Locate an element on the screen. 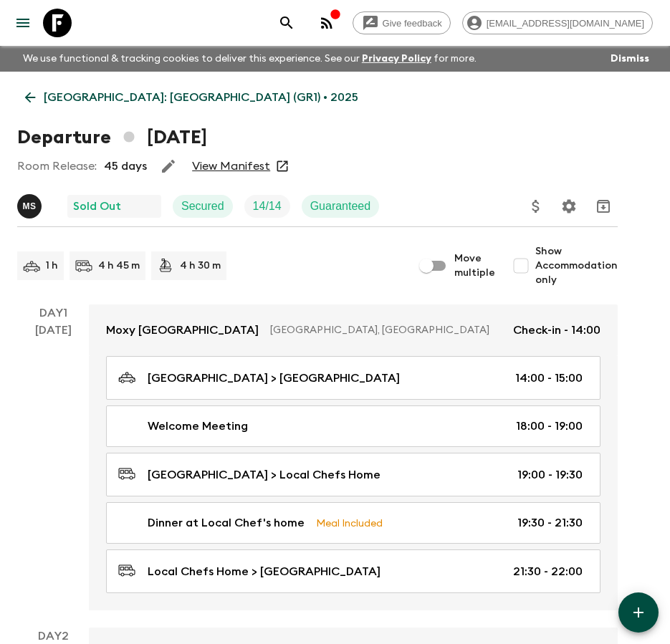  p: Secured is located at coordinates (203, 206).